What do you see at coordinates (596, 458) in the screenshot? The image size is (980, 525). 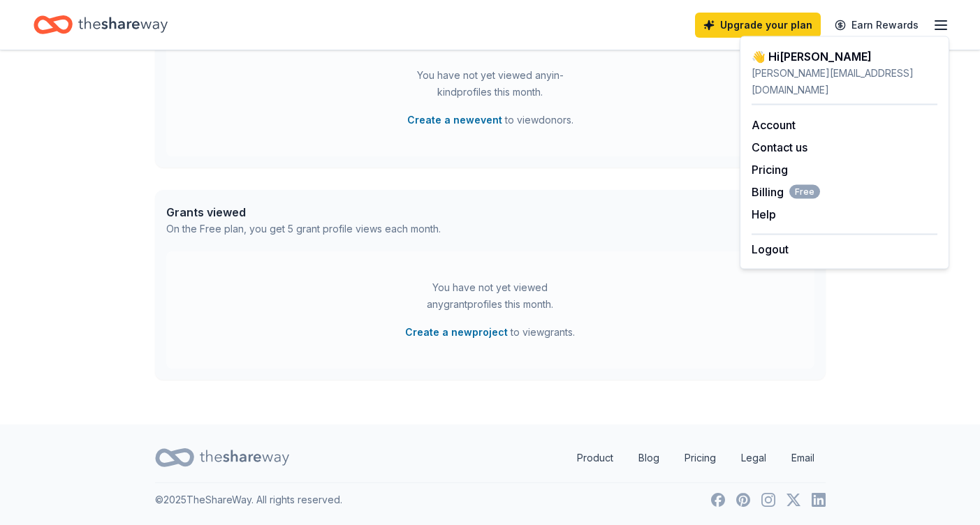 I see `a: Product` at bounding box center [596, 458].